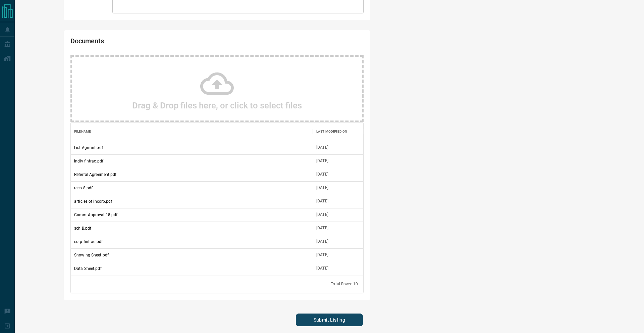  What do you see at coordinates (217, 105) in the screenshot?
I see `h2: Drag & Drop files here, or click to select files` at bounding box center [217, 105].